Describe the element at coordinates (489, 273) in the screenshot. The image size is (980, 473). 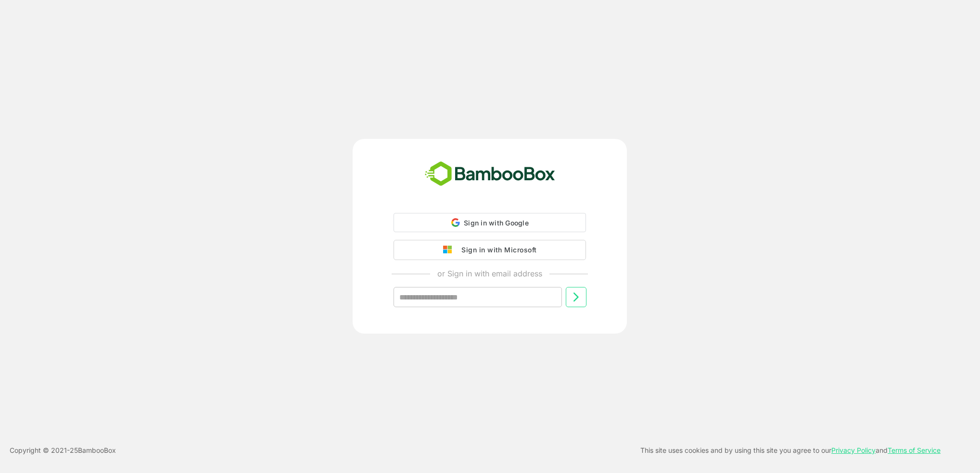
I see `p: or Sign in with email address` at that location.